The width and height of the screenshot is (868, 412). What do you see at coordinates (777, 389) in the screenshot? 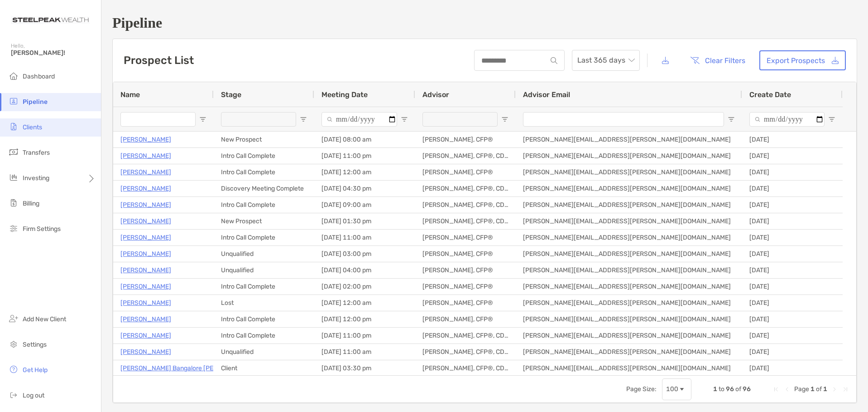
I see `div: First Page` at bounding box center [777, 389].